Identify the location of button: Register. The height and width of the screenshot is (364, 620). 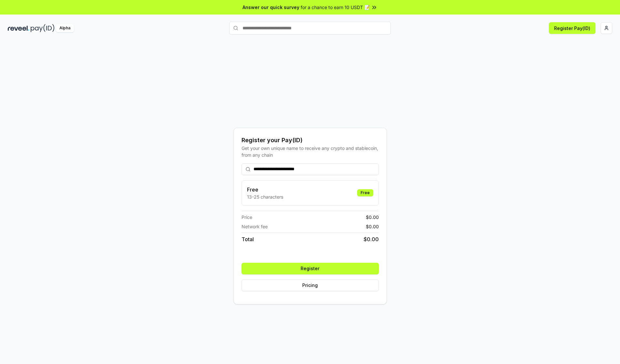
(310, 269).